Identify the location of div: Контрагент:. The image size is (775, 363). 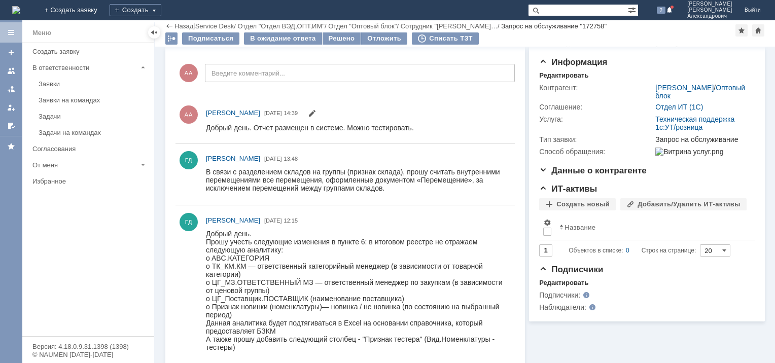
(596, 88).